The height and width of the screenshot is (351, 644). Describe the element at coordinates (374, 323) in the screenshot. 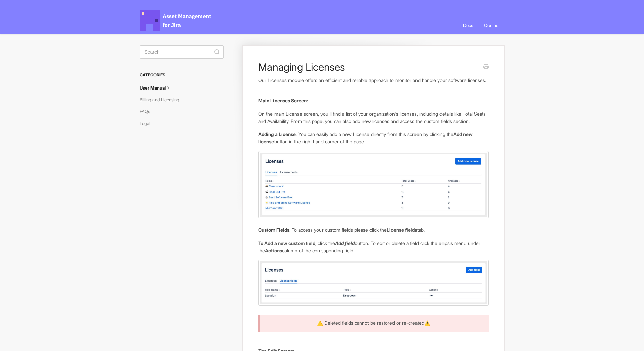

I see `p: ⚠️ Deleted fields cannot be restored or re-created⚠️` at that location.